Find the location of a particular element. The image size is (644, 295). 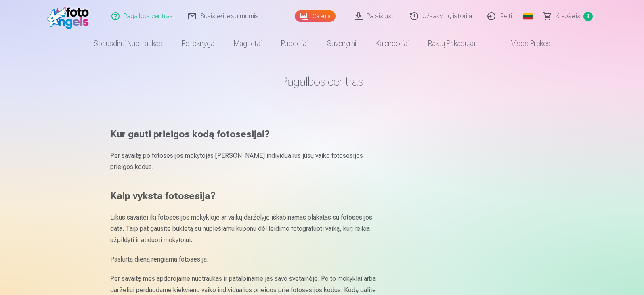

a: Fotoknyga is located at coordinates (198, 44).